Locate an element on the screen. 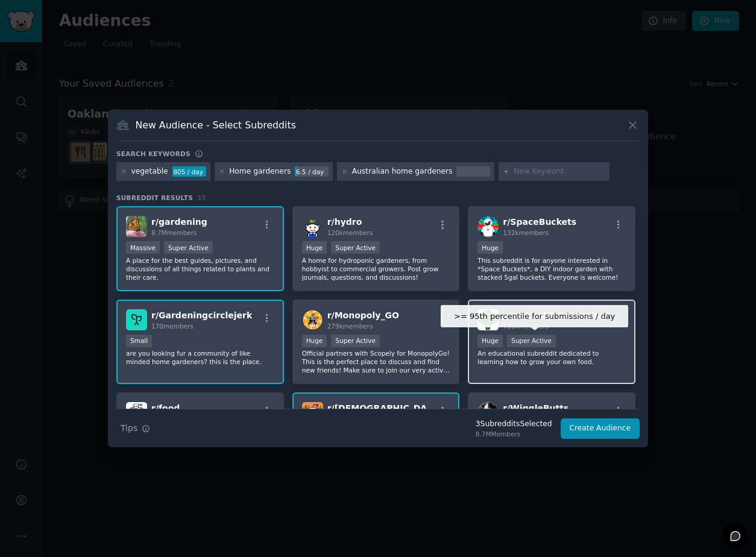  div: Home gardeners is located at coordinates (260, 172).